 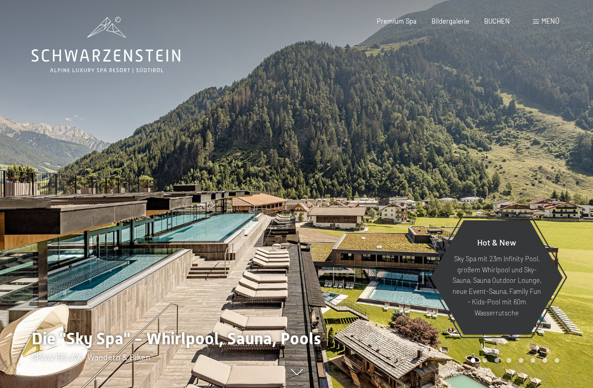 I want to click on div: Carousel Page 4, so click(x=509, y=360).